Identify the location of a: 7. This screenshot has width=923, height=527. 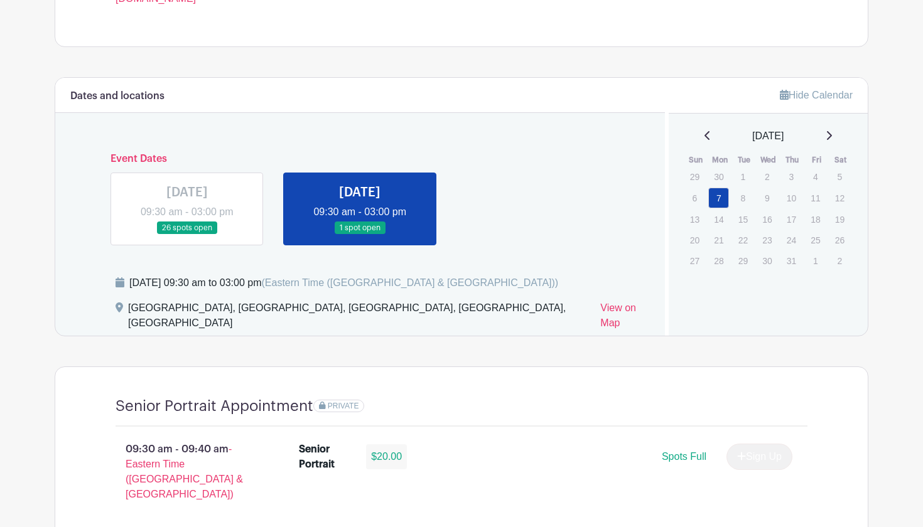
(718, 198).